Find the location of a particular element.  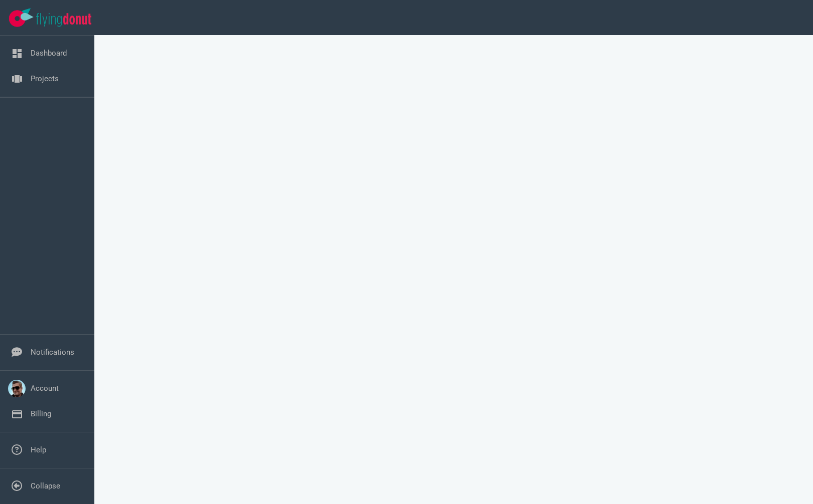

a: Projects is located at coordinates (45, 79).